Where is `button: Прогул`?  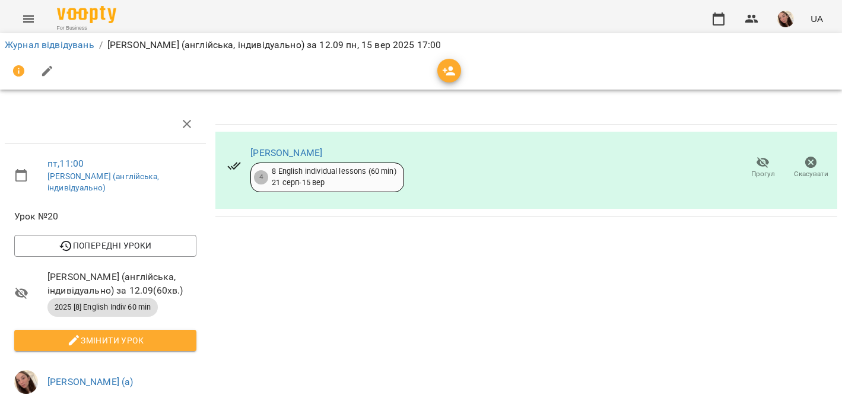 button: Прогул is located at coordinates (763, 168).